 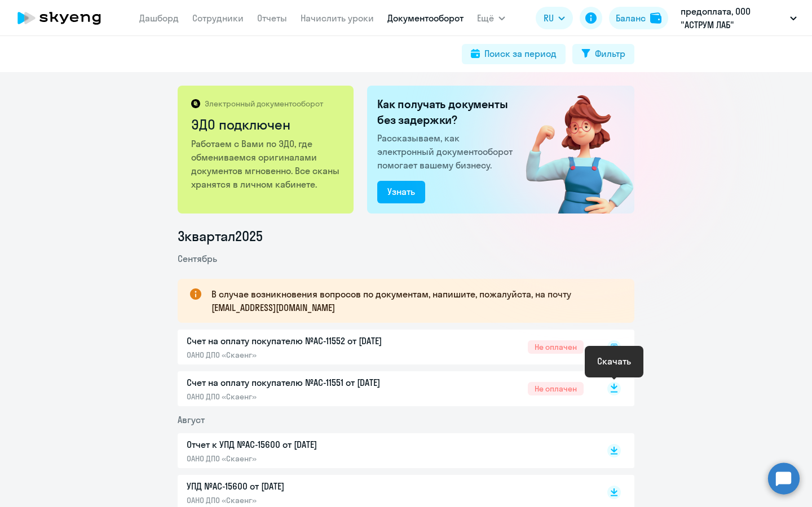 What do you see at coordinates (406, 236) in the screenshot?
I see `li: 3 квартал 2025` at bounding box center [406, 236].